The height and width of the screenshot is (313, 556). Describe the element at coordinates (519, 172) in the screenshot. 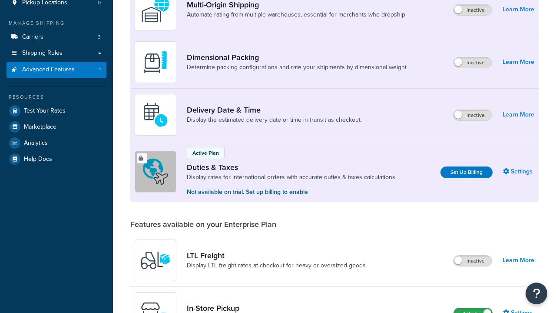

I see `a: Settings` at that location.